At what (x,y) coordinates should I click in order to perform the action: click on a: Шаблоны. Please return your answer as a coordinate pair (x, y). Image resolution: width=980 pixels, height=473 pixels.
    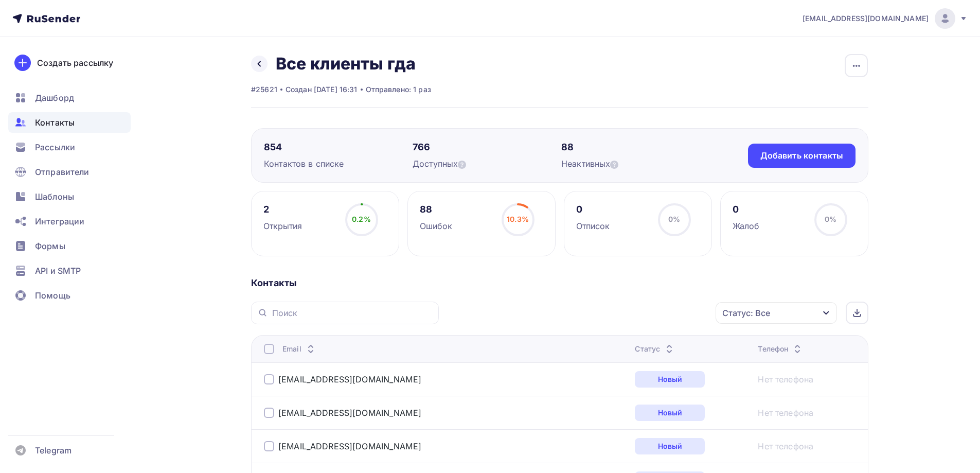
    Looking at the image, I should click on (69, 197).